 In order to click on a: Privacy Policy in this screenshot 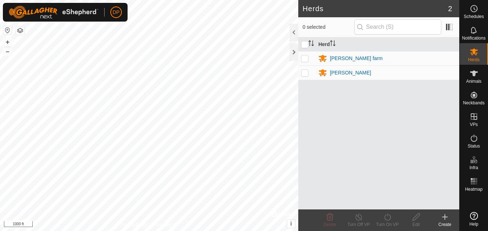, I will do `click(134, 225)`.